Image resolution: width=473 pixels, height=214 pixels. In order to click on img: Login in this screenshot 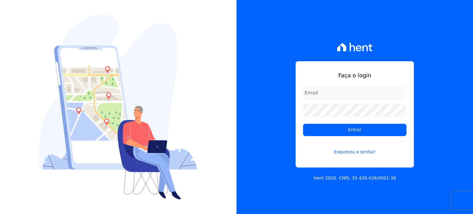, I will do `click(118, 107)`.